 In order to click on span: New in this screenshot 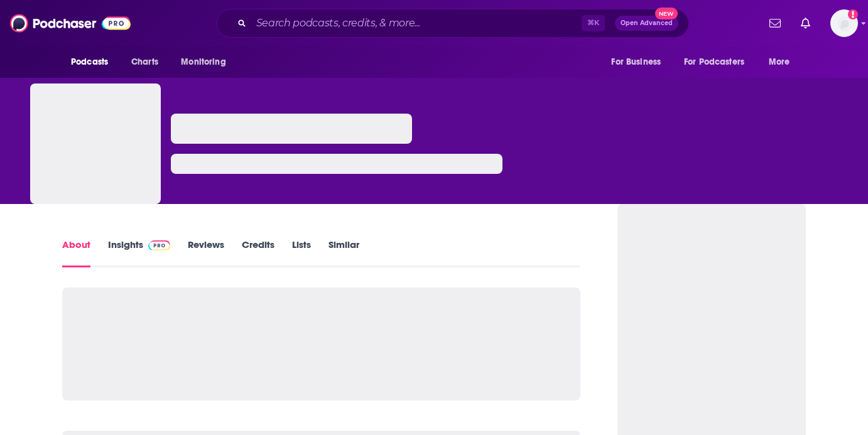, I will do `click(666, 13)`.